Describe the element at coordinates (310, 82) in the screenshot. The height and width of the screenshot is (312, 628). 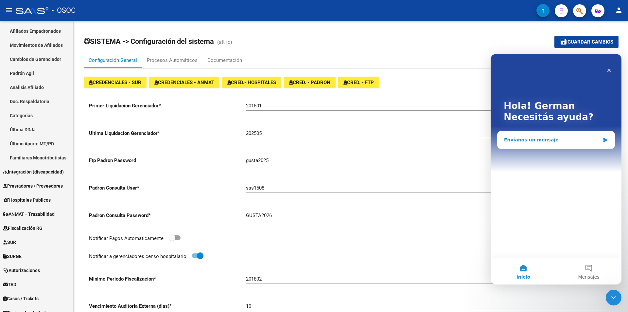
I see `span: CRED. - PADRON` at that location.